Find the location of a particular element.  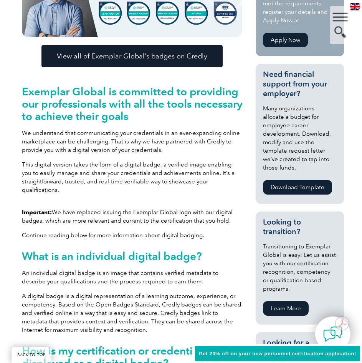

h2: What is an individual digital badge? is located at coordinates (132, 256).